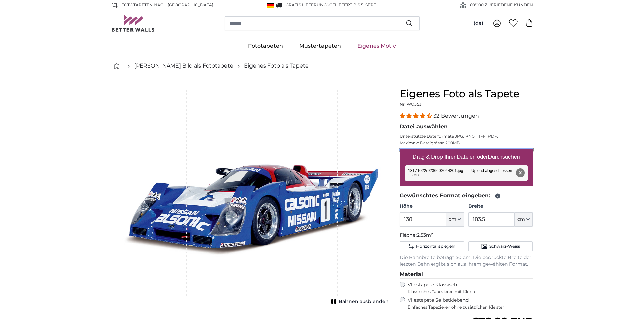 This screenshot has width=644, height=319. What do you see at coordinates (468, 288) in the screenshot?
I see `label: Vliestapete Klassisch` at bounding box center [468, 288].